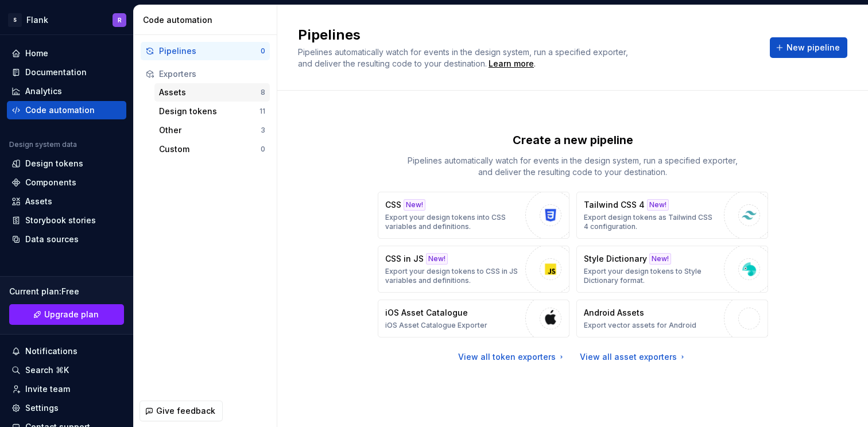  I want to click on div: Other, so click(209, 130).